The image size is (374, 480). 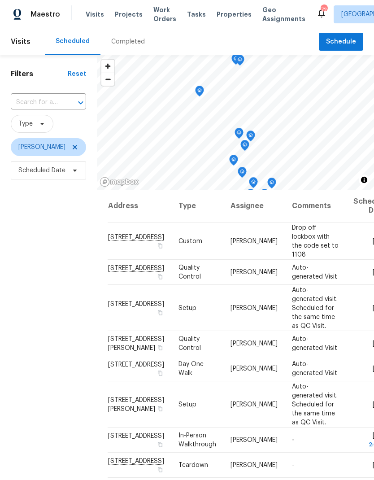 What do you see at coordinates (81, 103) in the screenshot?
I see `button: Open` at bounding box center [81, 103].